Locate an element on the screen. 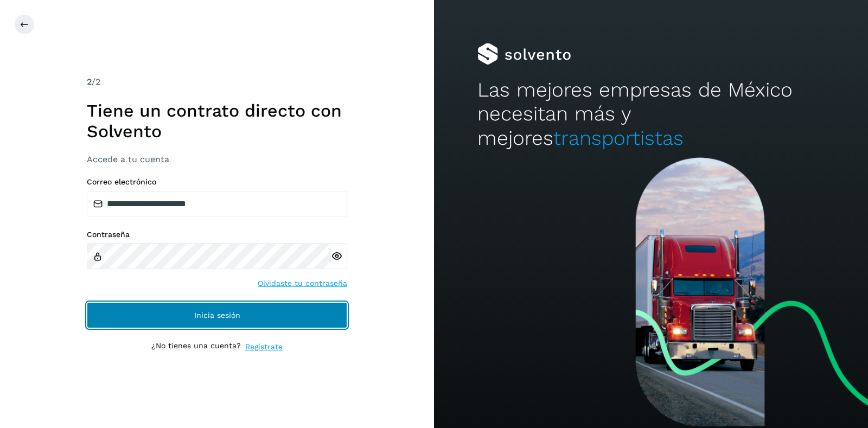 The image size is (868, 428). span: 2 is located at coordinates (89, 81).